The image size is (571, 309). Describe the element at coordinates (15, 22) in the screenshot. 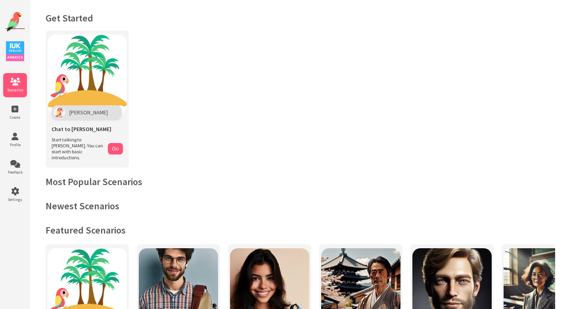

I see `img: Website Logo` at that location.